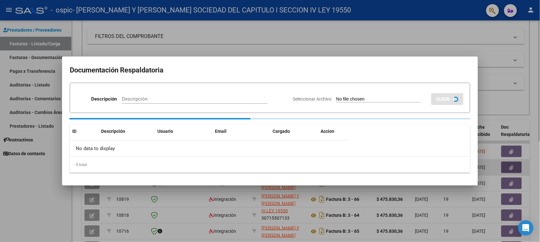 Image resolution: width=540 pixels, height=242 pixels. I want to click on h2: Documentación Respaldatoria, so click(270, 70).